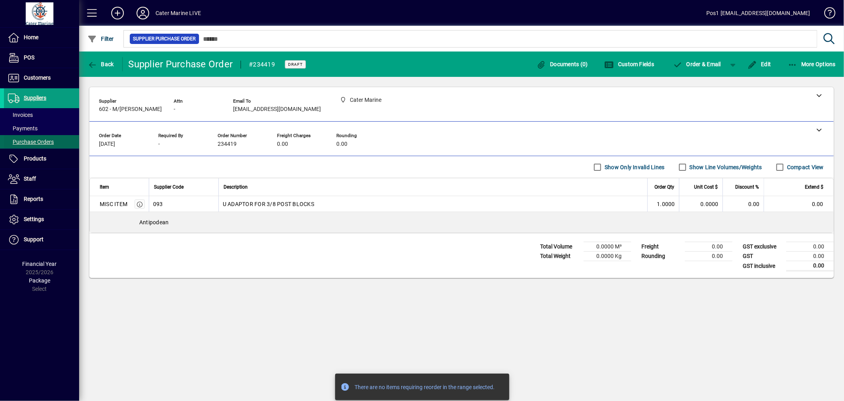 The width and height of the screenshot is (844, 401). Describe the element at coordinates (40, 280) in the screenshot. I see `span: Package` at that location.